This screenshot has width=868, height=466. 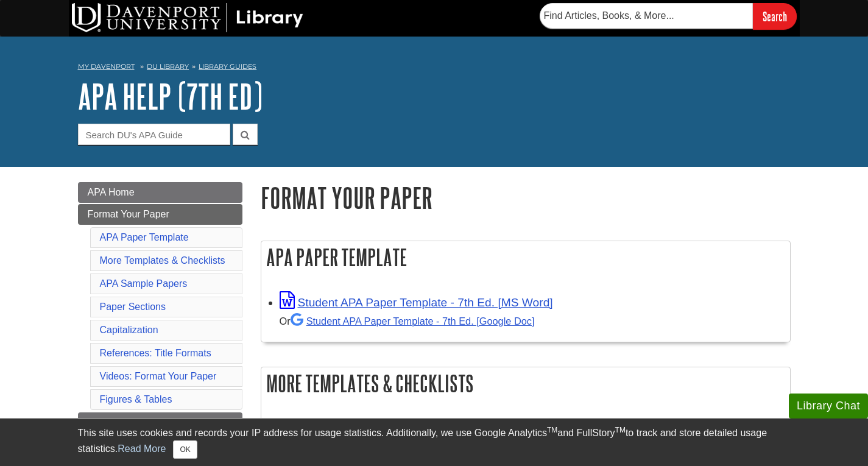 I want to click on form: Searches DU Library's articles, books, and more, so click(x=668, y=16).